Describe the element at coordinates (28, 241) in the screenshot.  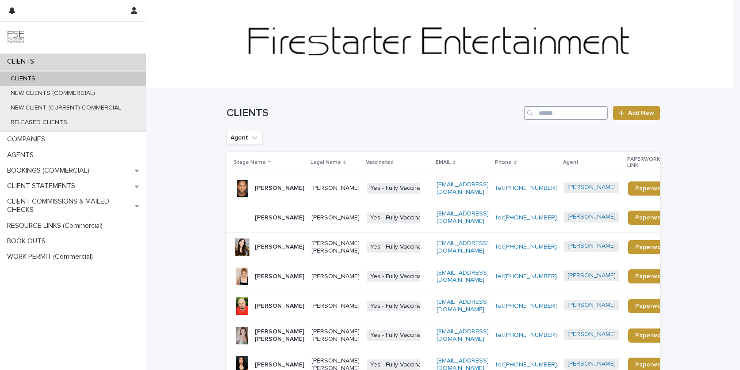
I see `p: BOOK OUTS` at that location.